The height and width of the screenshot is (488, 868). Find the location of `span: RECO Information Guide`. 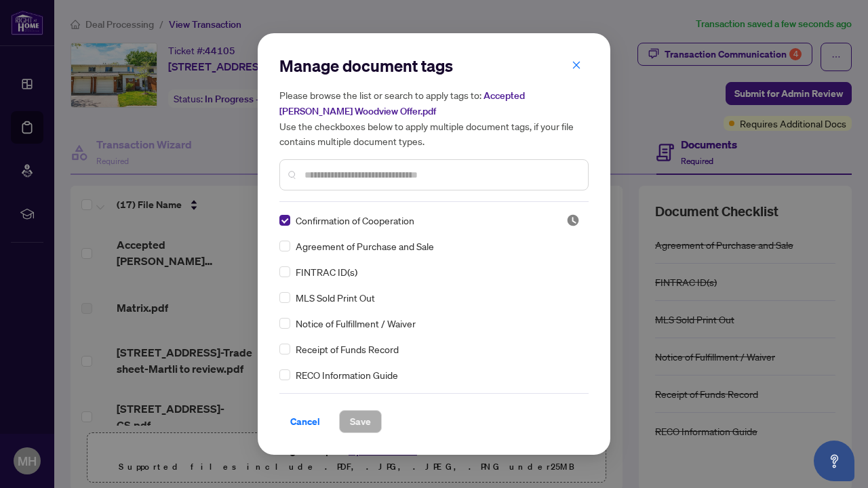

span: RECO Information Guide is located at coordinates (346, 375).